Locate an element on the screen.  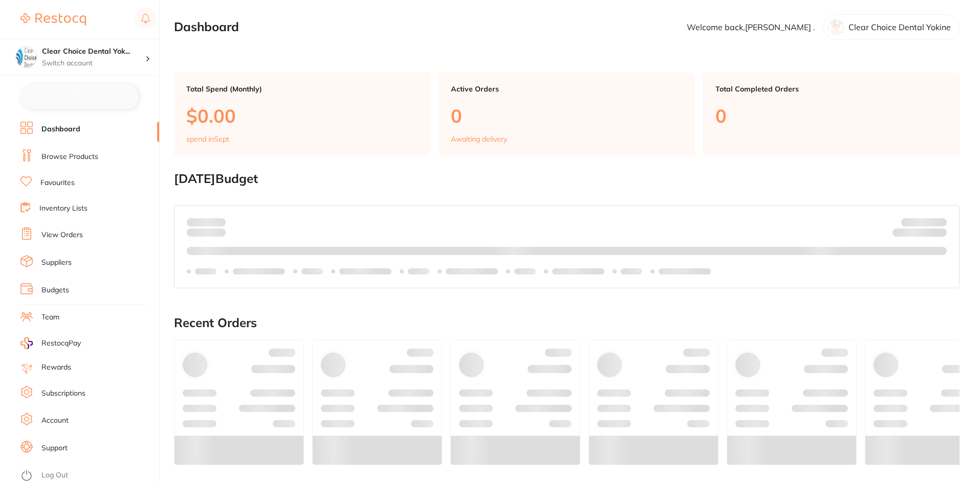
a: Restocq Logo is located at coordinates (53, 20).